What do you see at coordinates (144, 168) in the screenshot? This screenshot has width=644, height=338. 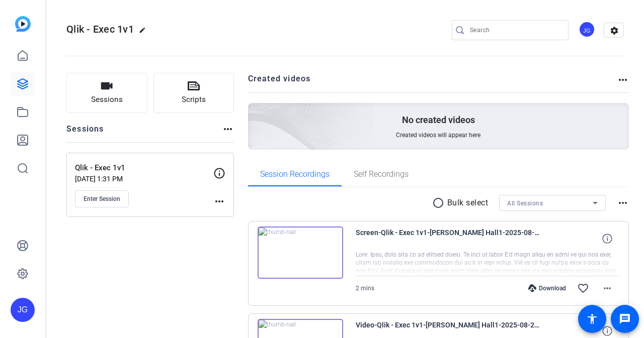 I see `p: Qlik - Exec 1v1` at bounding box center [144, 168].